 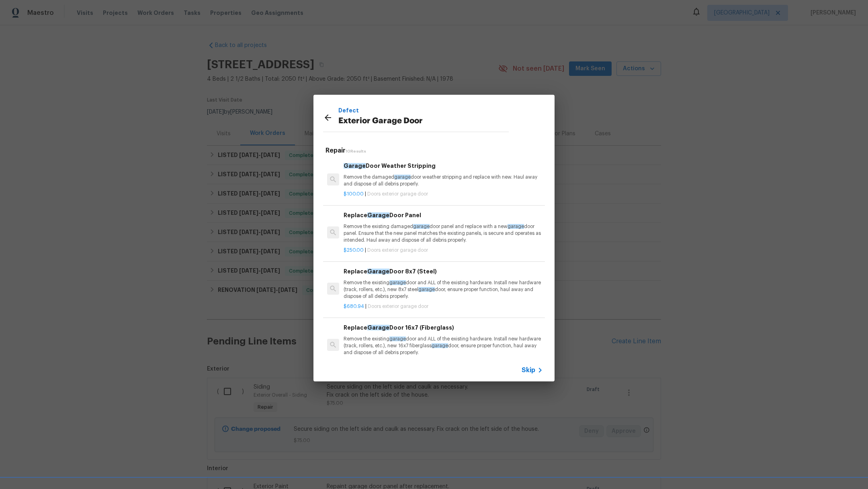 I want to click on p: Defect, so click(x=423, y=111).